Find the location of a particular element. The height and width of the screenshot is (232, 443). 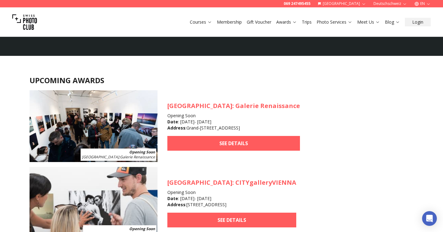

a: Awards is located at coordinates (286, 22).